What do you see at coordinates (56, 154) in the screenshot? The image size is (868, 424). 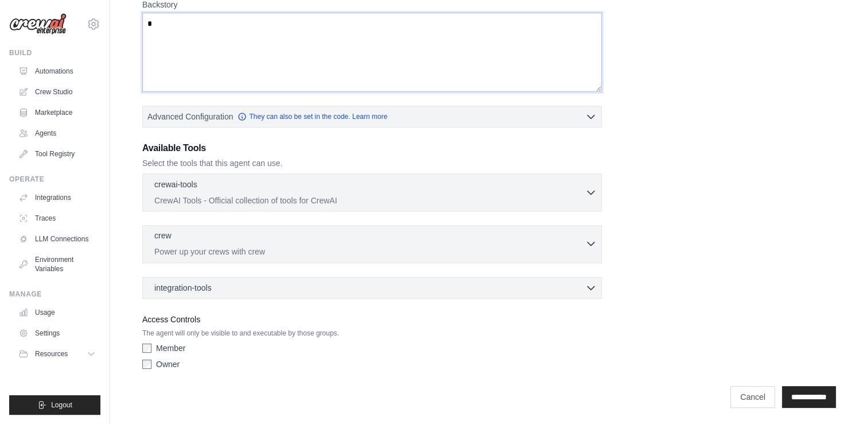 I see `a: Tool Registry` at bounding box center [56, 154].